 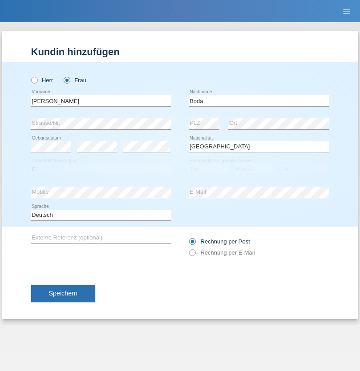 I want to click on input: Rechnung per Post, so click(x=192, y=244).